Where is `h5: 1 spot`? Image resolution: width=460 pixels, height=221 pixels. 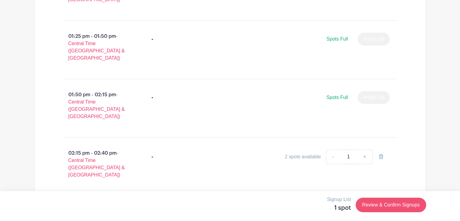
h5: 1 spot is located at coordinates (339, 208).